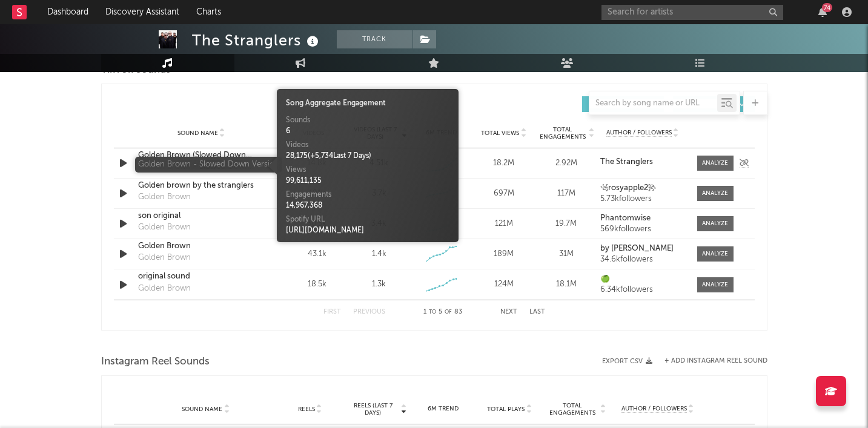 The height and width of the screenshot is (428, 868). What do you see at coordinates (307, 410) in the screenshot?
I see `span: Reels` at bounding box center [307, 410].